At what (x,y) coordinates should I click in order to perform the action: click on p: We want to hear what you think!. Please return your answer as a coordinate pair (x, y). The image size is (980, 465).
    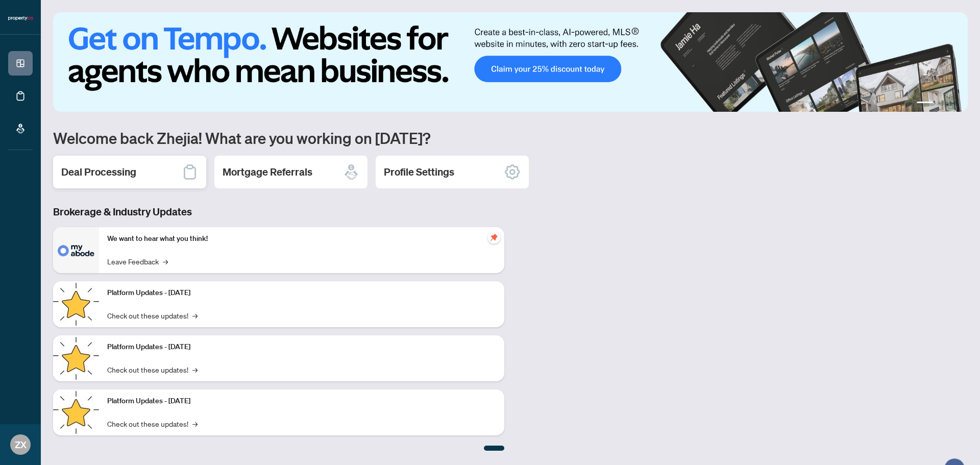
    Looking at the image, I should click on (302, 239).